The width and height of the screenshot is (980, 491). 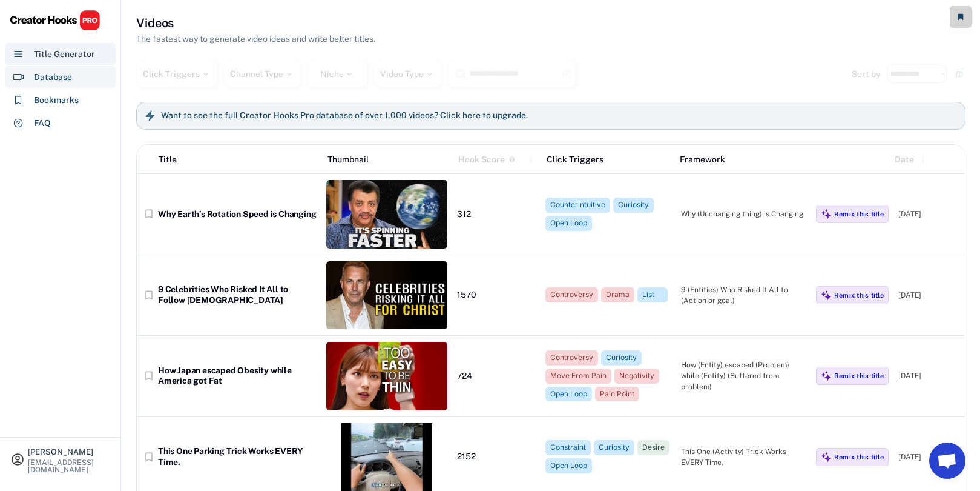 What do you see at coordinates (904, 160) in the screenshot?
I see `div: Date` at bounding box center [904, 160].